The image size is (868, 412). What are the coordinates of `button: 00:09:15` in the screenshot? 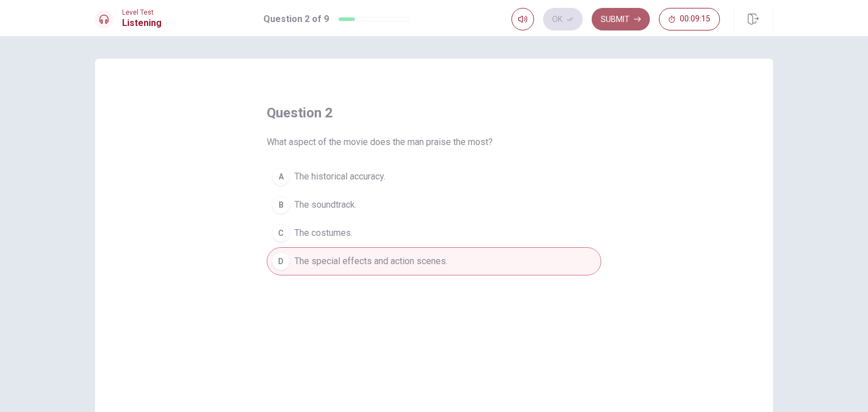 It's located at (689, 19).